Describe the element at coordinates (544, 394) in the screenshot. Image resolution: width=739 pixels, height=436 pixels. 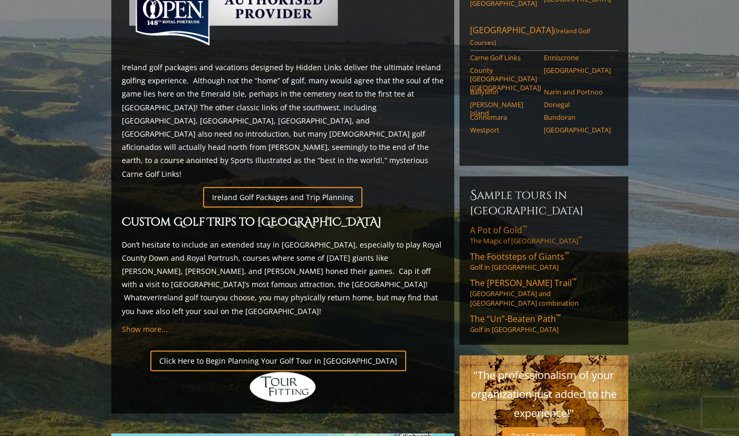
I see `p: "The professionalism of your organization just added to the experience!"` at that location.